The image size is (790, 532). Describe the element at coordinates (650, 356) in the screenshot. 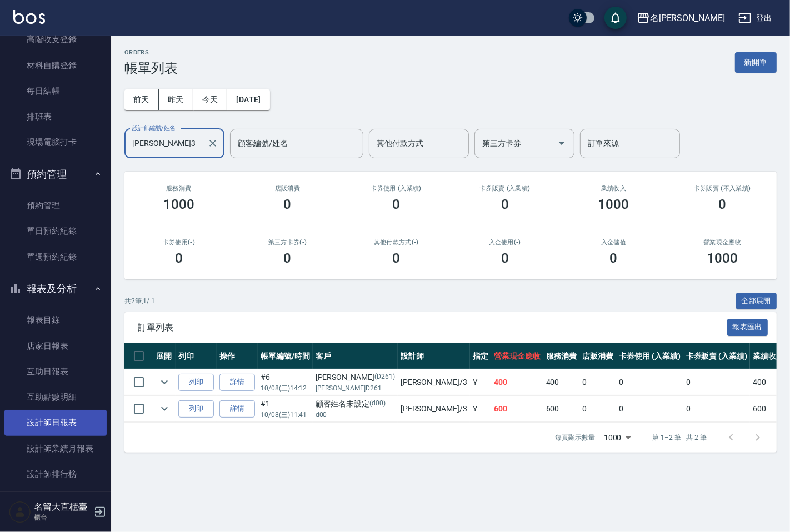

I see `th: 卡券使用 (入業績)` at that location.